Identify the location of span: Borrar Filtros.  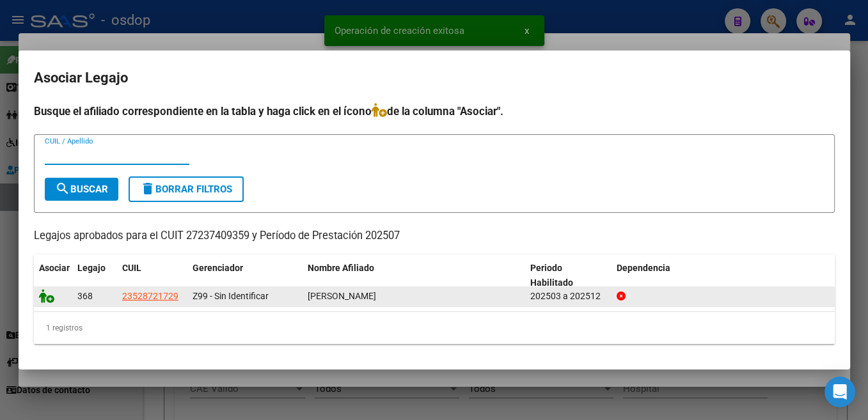
(186, 189).